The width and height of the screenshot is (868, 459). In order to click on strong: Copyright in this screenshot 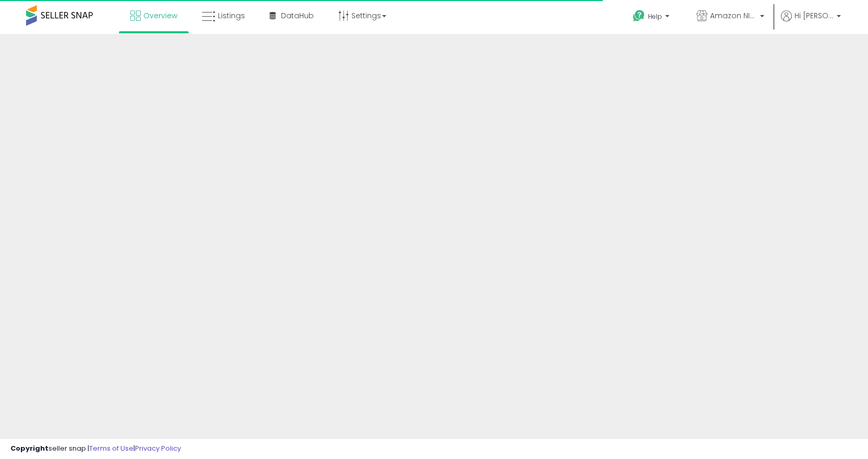, I will do `click(29, 448)`.